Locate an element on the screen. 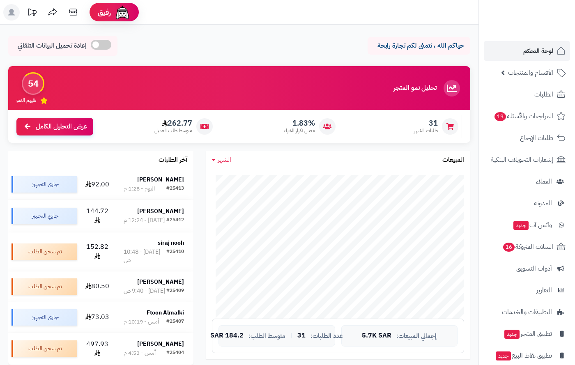  span: تطبيق المتجر is located at coordinates (528, 334).